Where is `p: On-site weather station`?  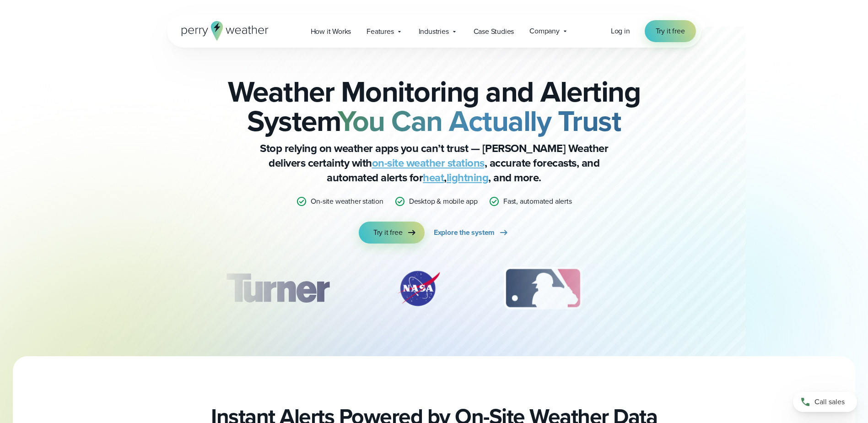
p: On-site weather station is located at coordinates (347, 201).